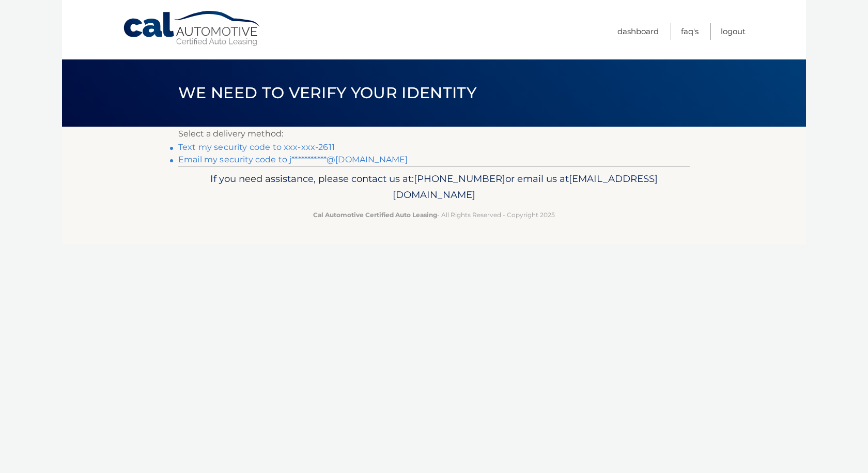  Describe the element at coordinates (327, 92) in the screenshot. I see `span: We need to verify your identity` at that location.